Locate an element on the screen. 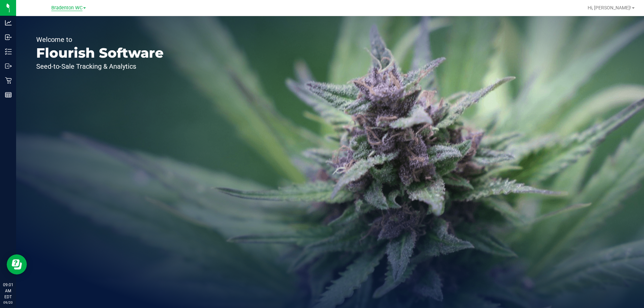  inline-svg: Reports is located at coordinates (8, 95).